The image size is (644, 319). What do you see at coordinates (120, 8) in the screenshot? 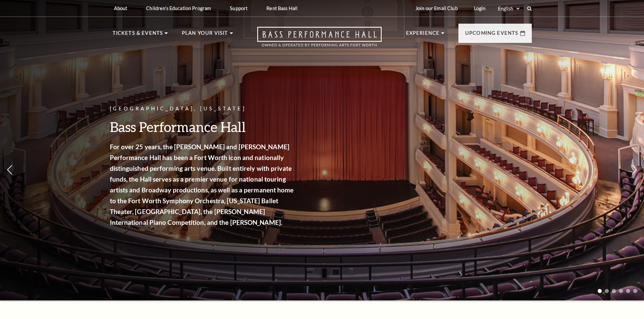
I see `p: About` at bounding box center [120, 8].